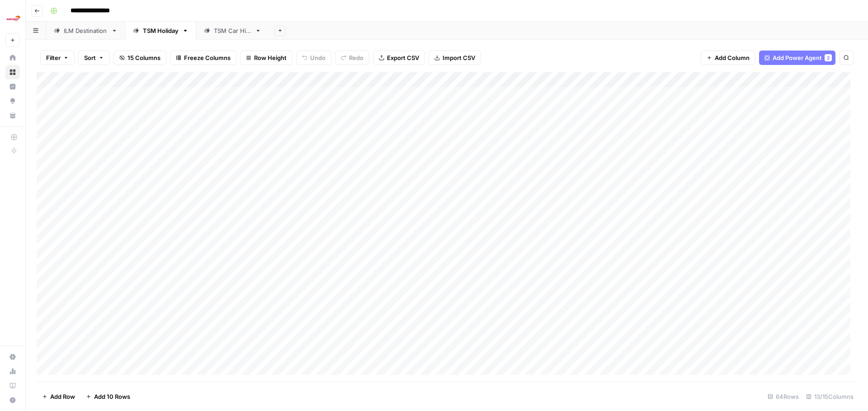 The height and width of the screenshot is (411, 868). What do you see at coordinates (352, 58) in the screenshot?
I see `button: Redo` at bounding box center [352, 58].